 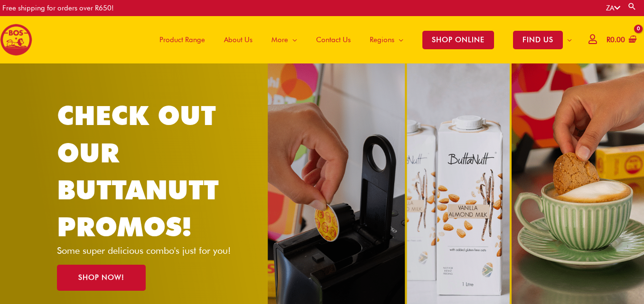 I want to click on span: SHOP ONLINE, so click(x=458, y=40).